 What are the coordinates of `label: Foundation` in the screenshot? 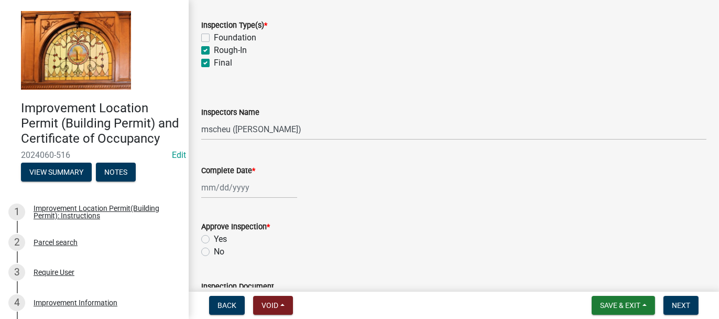 It's located at (235, 38).